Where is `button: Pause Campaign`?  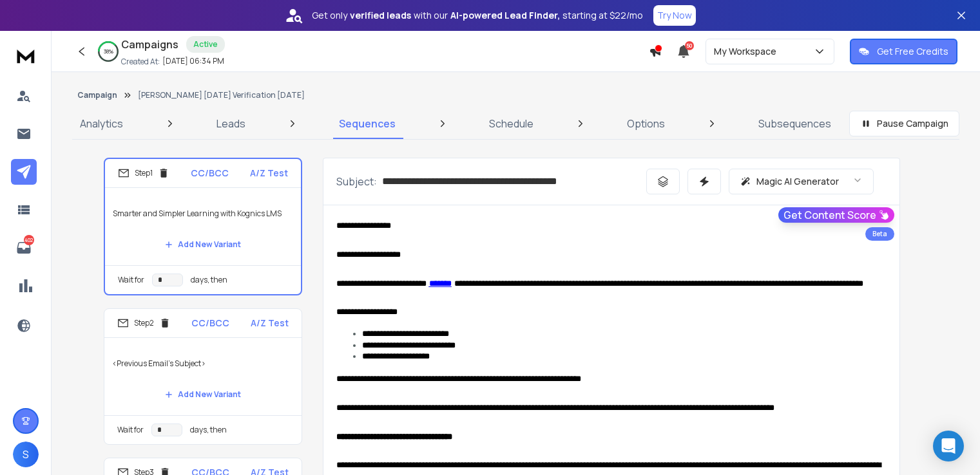
button: Pause Campaign is located at coordinates (904, 123).